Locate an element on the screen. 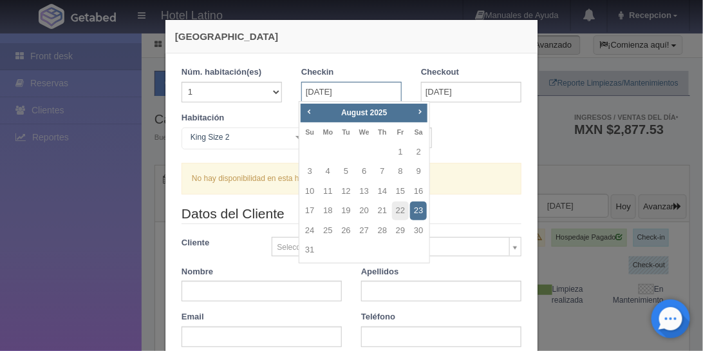  a: 3 is located at coordinates (310, 171).